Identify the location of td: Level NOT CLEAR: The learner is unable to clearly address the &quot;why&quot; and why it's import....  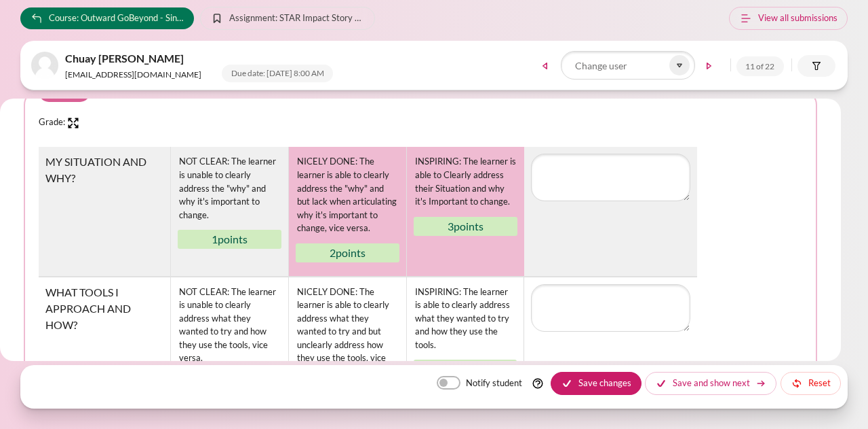
(230, 211).